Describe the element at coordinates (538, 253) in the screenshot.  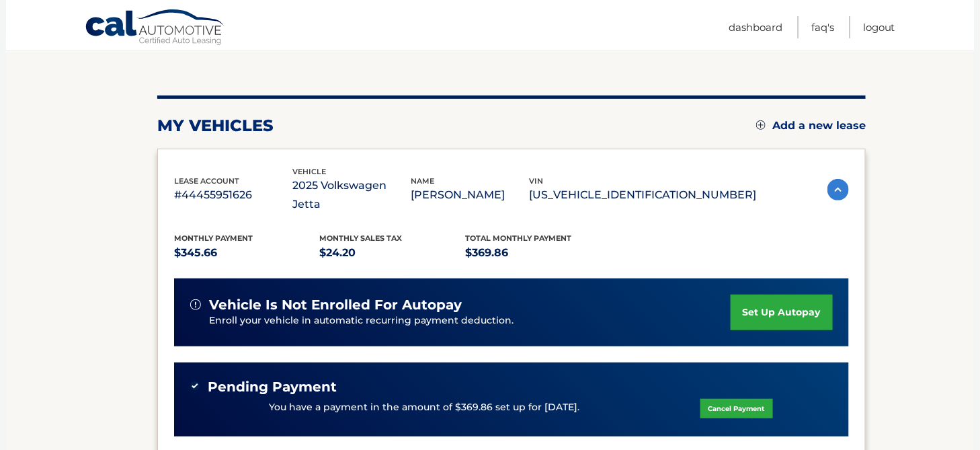
I see `p: $369.86` at that location.